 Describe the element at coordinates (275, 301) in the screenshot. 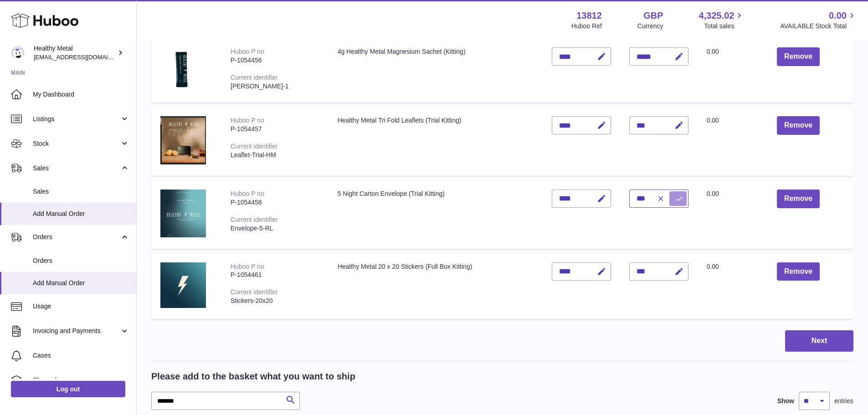

I see `div: Stickers-20x20` at that location.